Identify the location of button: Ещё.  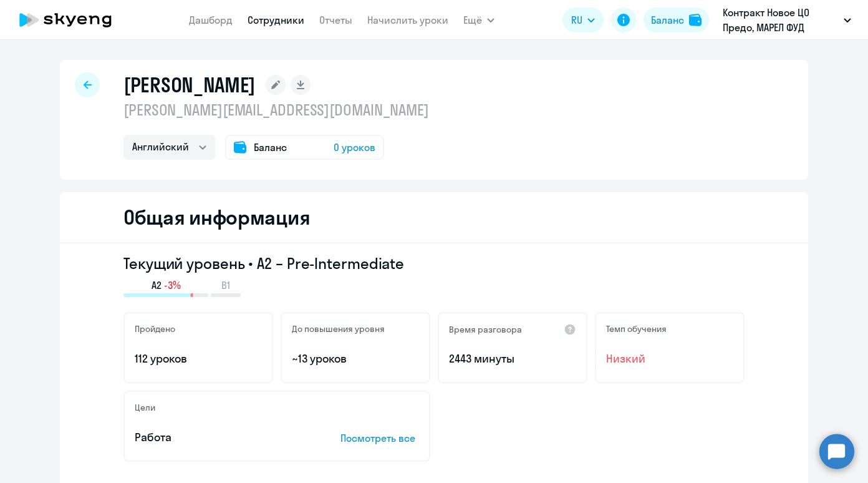
(479, 20).